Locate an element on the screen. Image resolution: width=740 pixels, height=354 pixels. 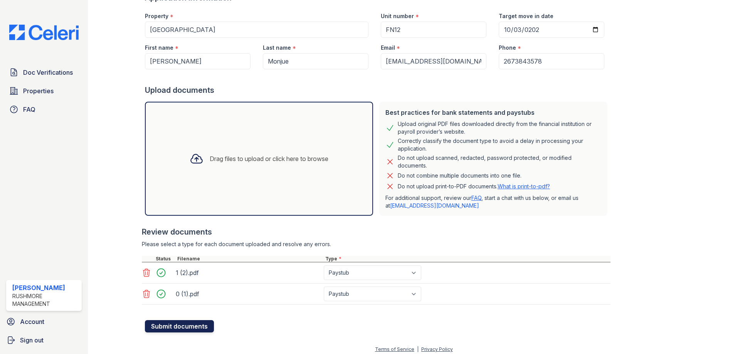
div: 1 (2).pdf is located at coordinates (248, 273).